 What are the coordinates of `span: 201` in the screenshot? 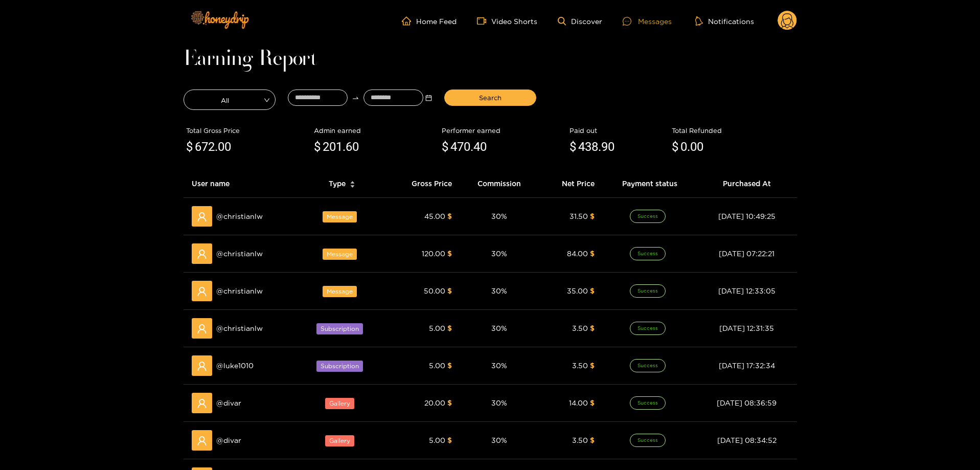 It's located at (332, 147).